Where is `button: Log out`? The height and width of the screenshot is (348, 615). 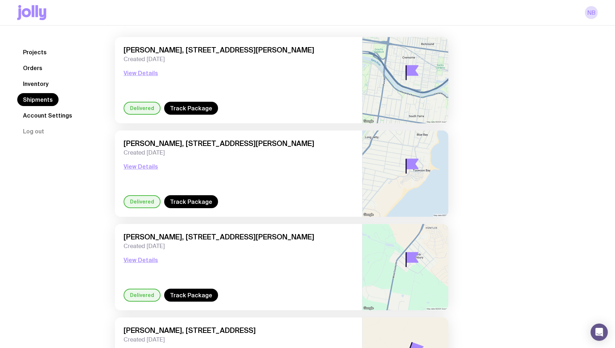 button: Log out is located at coordinates (33, 131).